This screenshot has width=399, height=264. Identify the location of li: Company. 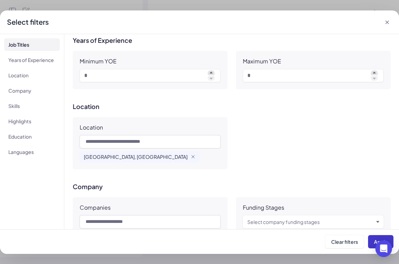
(32, 91).